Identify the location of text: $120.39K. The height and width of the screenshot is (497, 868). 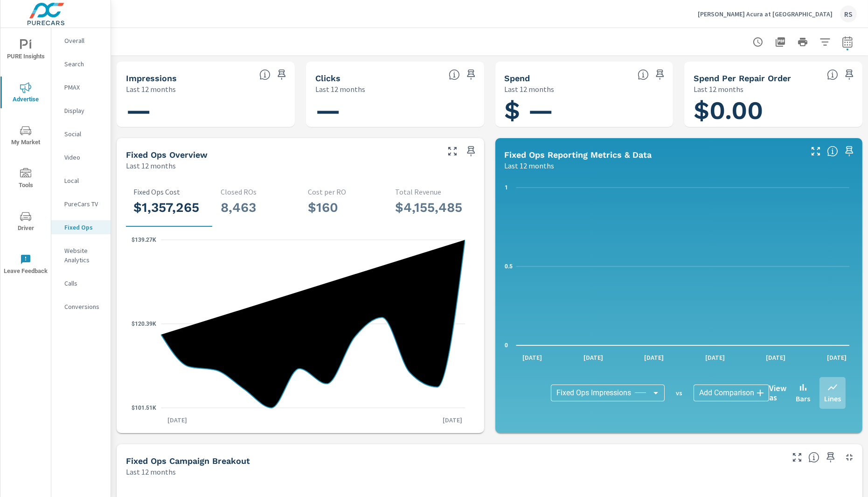
(144, 324).